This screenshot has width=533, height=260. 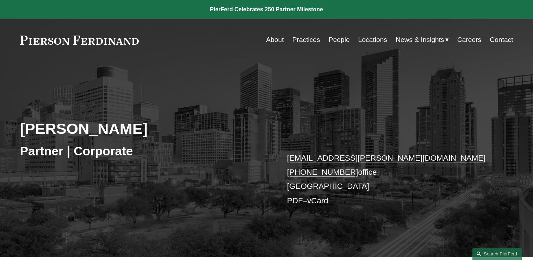 What do you see at coordinates (501, 40) in the screenshot?
I see `a: Contact` at bounding box center [501, 40].